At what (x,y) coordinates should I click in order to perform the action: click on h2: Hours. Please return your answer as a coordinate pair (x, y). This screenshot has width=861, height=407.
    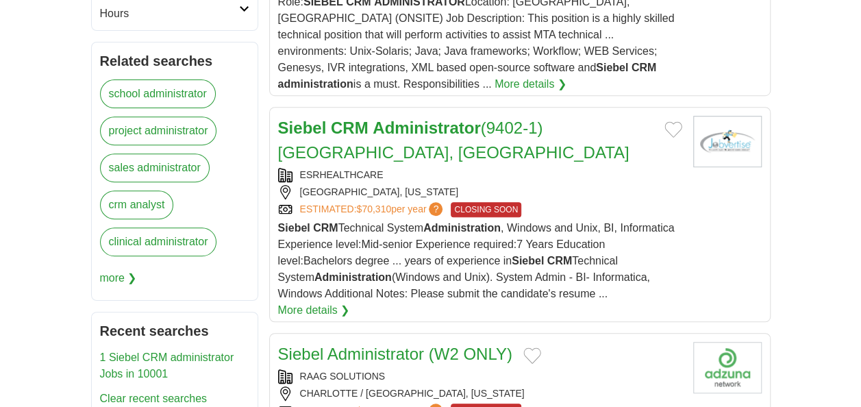
    Looking at the image, I should click on (169, 14).